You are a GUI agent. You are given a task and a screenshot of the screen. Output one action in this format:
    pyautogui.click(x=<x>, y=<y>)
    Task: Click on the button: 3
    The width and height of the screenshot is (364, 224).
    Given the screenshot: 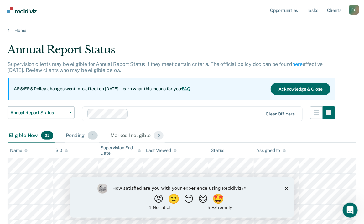 What is the action you would take?
    pyautogui.click(x=119, y=22)
    